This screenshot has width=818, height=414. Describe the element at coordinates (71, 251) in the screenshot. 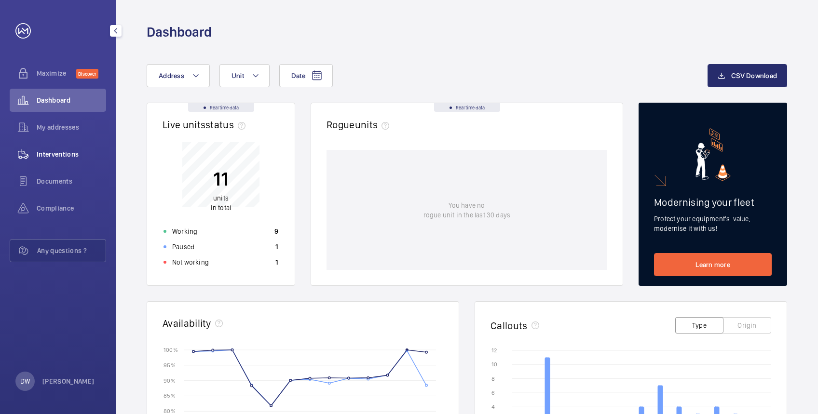

I see `span: Any questions ?` at that location.